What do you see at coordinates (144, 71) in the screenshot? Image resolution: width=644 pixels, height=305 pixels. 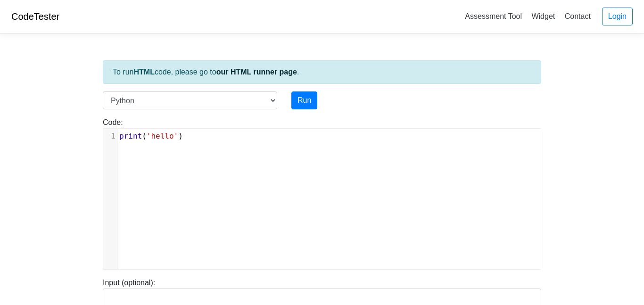 I see `strong: HTML` at bounding box center [144, 71].